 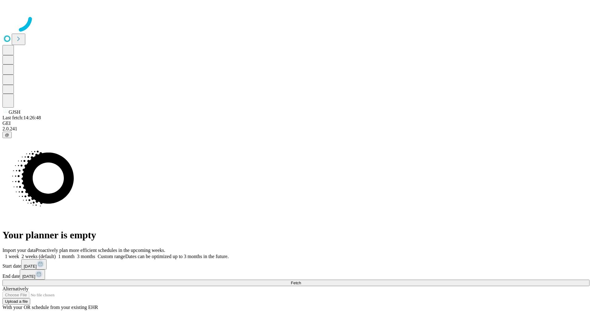 What do you see at coordinates (111, 256) in the screenshot?
I see `span: Custom range` at bounding box center [111, 256].